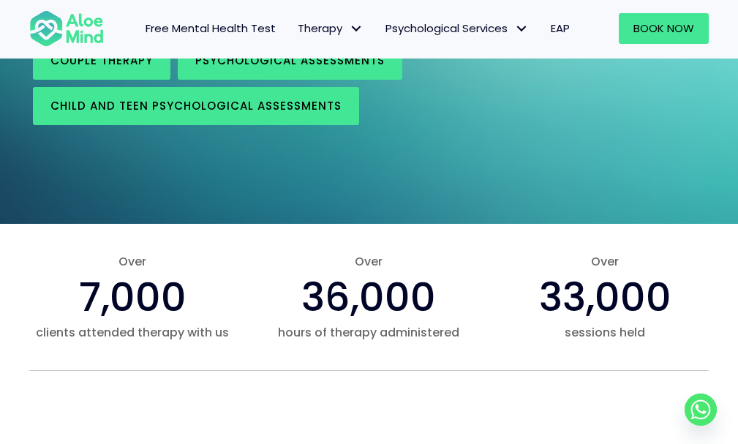 This screenshot has width=738, height=444. Describe the element at coordinates (521, 29) in the screenshot. I see `span: Psychological Services: submenu` at that location.